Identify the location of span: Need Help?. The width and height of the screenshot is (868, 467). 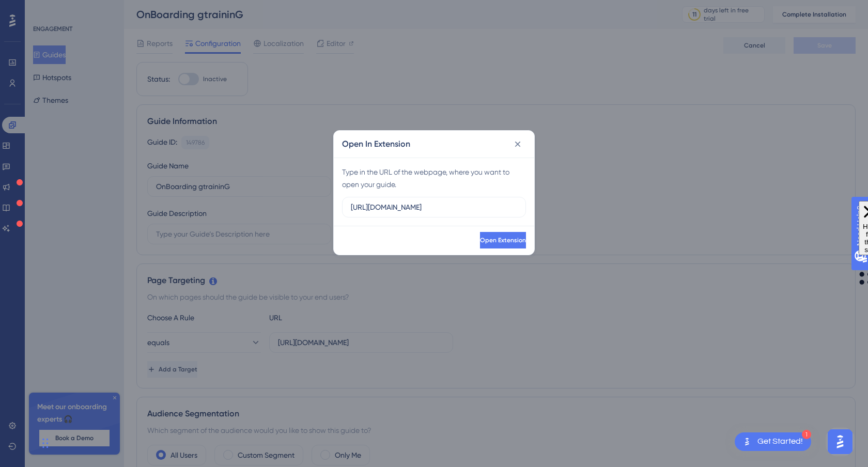
(45, 9).